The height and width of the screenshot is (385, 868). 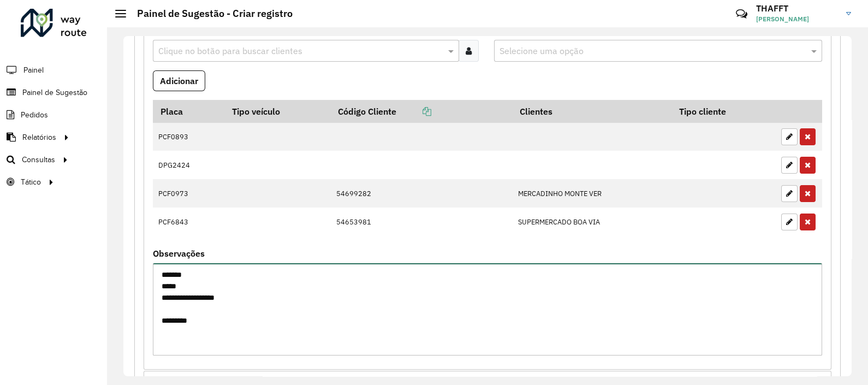 What do you see at coordinates (189, 112) in the screenshot?
I see `th: Placa` at bounding box center [189, 112].